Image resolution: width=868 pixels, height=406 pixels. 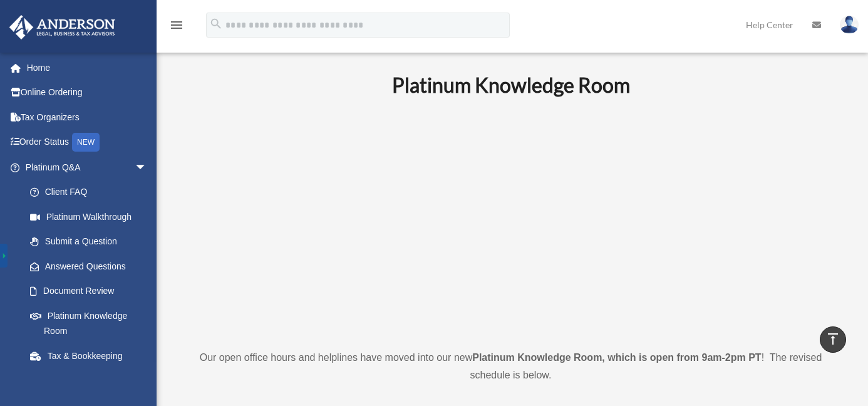 I want to click on a: Document Review, so click(x=91, y=292).